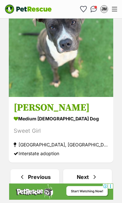  I want to click on a: PetRescue, so click(28, 9).